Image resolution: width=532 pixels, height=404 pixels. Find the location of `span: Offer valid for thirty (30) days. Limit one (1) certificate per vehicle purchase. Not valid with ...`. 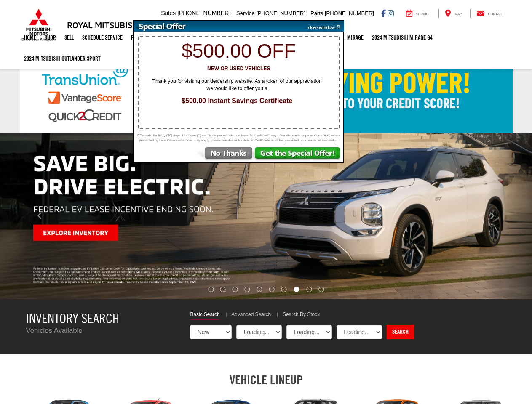

span: Offer valid for thirty (30) days. Limit one (1) certificate per vehicle purchase. Not valid with ... is located at coordinates (239, 138).